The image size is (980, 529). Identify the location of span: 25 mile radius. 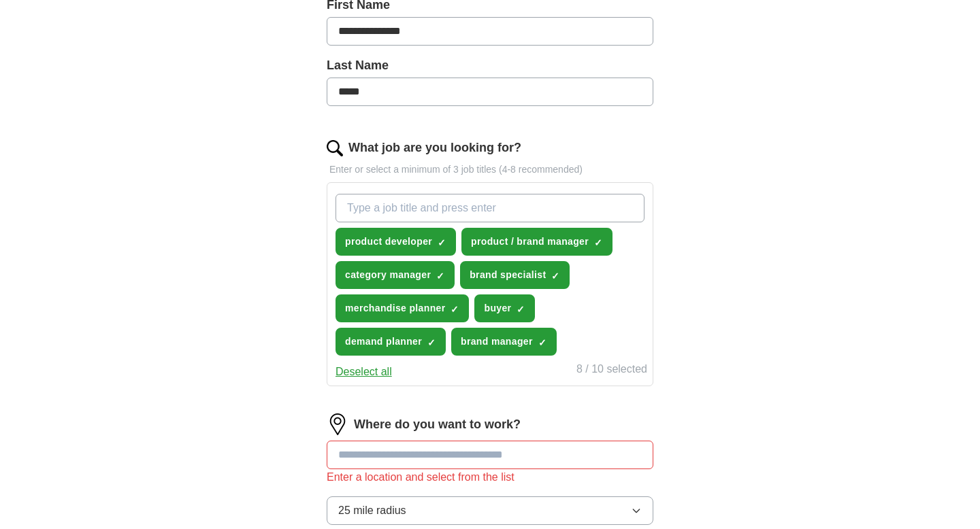
(373, 511).